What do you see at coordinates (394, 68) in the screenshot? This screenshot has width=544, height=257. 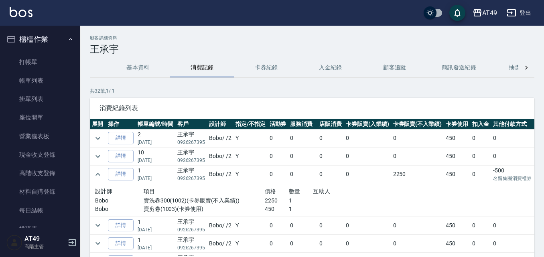 I see `button: 顧客追蹤` at bounding box center [394, 68].